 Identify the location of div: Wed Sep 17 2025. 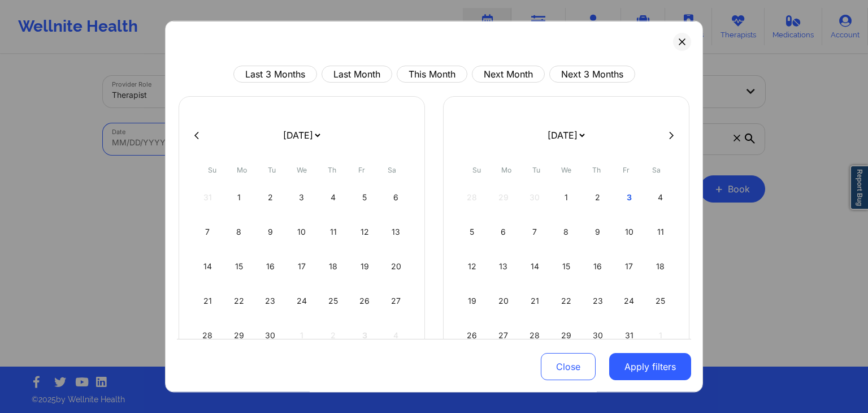
(302, 266).